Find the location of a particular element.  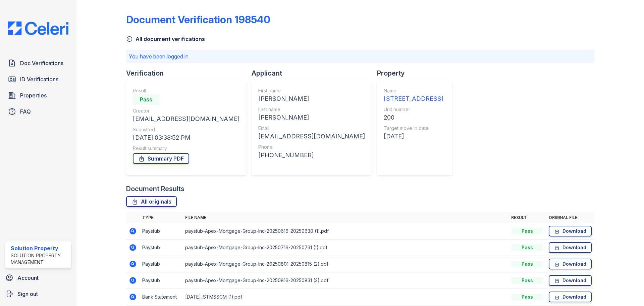

button: Sign out is located at coordinates (39, 294).